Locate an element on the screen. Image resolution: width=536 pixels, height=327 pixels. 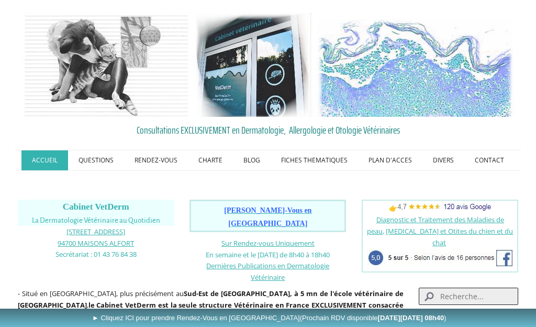
strong: le is located at coordinates (92, 305).